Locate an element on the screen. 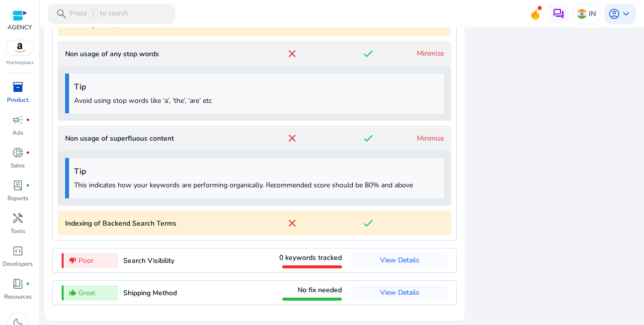 This screenshot has width=644, height=325. span: donut_small is located at coordinates (18, 153).